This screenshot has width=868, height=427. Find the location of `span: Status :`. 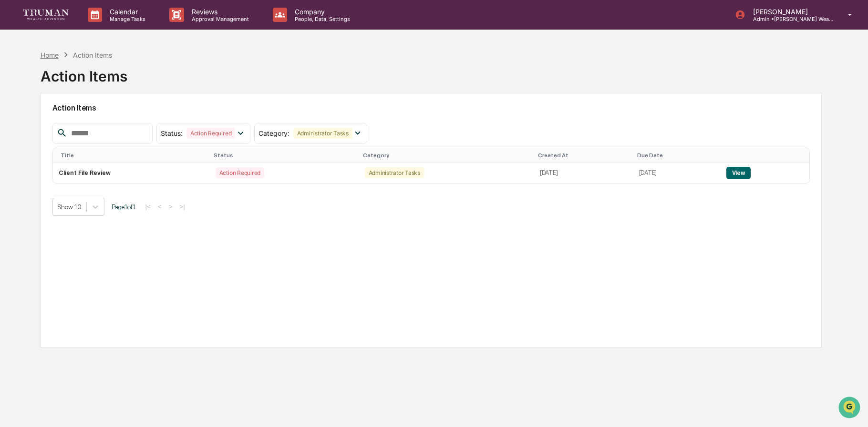

span: Status : is located at coordinates (172, 133).